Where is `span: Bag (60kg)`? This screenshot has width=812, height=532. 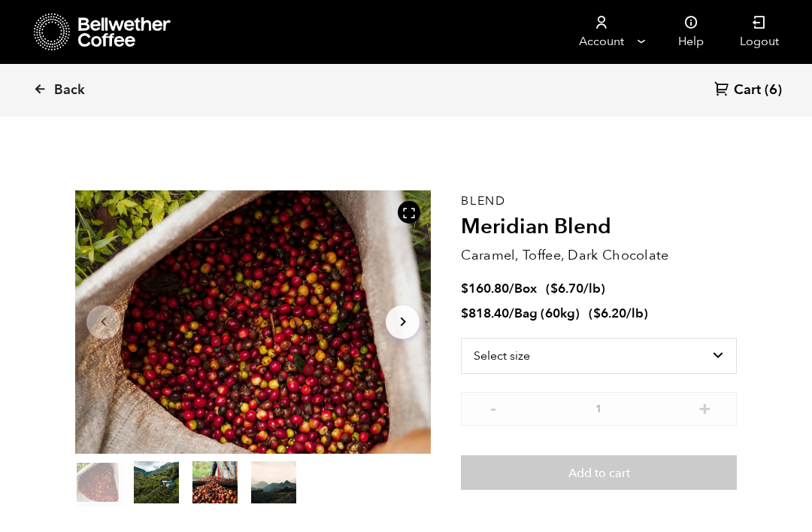
span: Bag (60kg) is located at coordinates (547, 313).